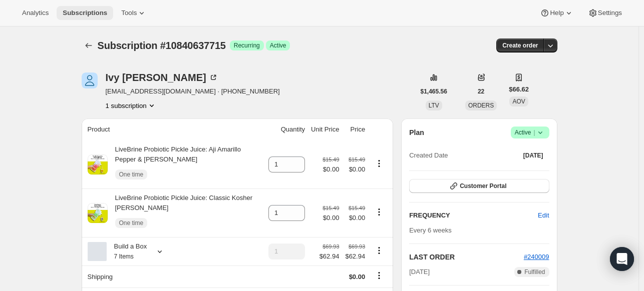 This screenshot has width=644, height=291. Describe the element at coordinates (434, 91) in the screenshot. I see `button: $1,465.56` at that location.